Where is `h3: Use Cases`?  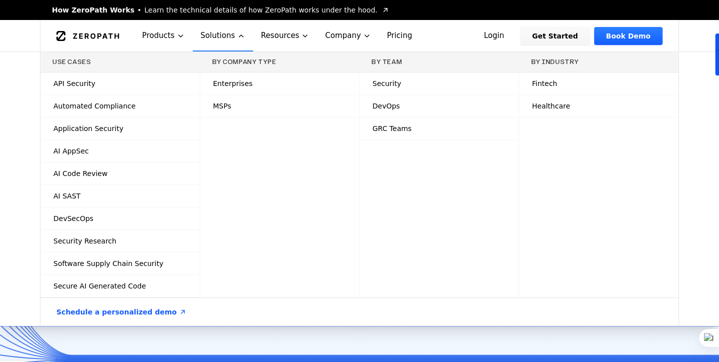
h3: Use Cases is located at coordinates (120, 62).